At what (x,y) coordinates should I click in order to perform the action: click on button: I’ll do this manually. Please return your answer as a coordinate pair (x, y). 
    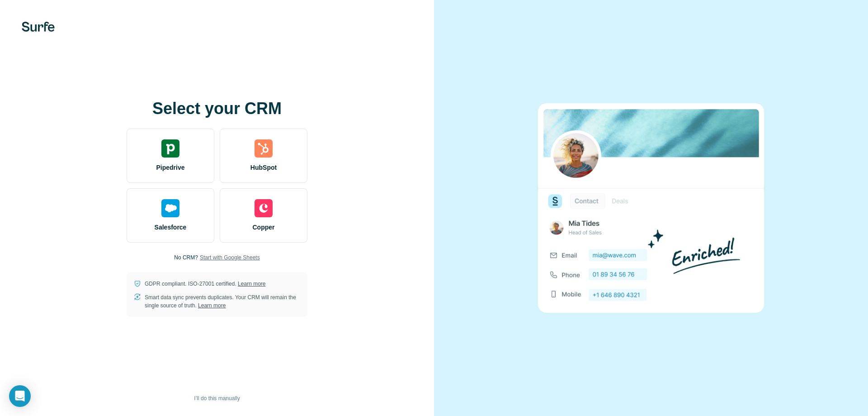
    Looking at the image, I should click on (217, 398).